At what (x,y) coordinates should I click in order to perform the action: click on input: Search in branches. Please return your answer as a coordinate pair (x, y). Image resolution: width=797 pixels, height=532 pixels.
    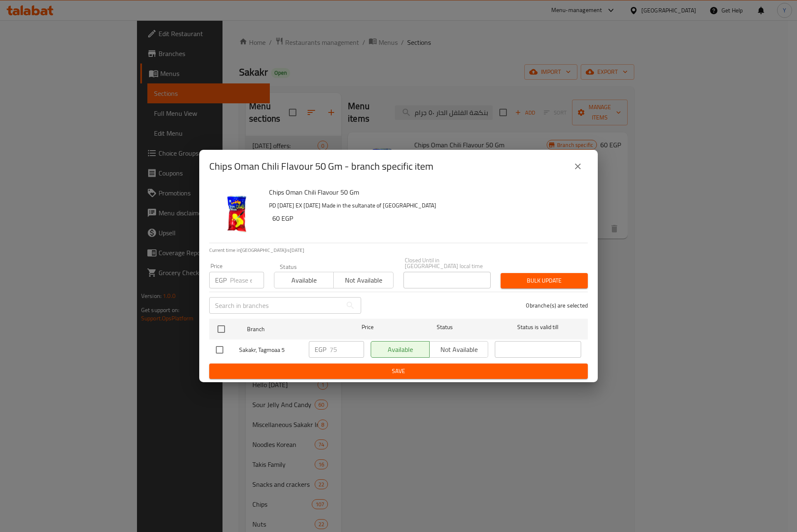
    Looking at the image, I should click on (276, 305).